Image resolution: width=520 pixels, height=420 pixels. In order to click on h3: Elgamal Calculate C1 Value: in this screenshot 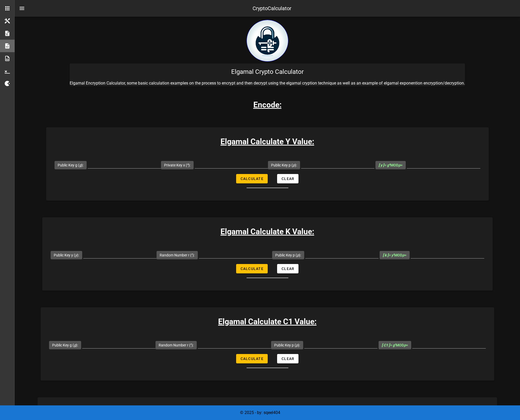, I will do `click(268, 321)`.